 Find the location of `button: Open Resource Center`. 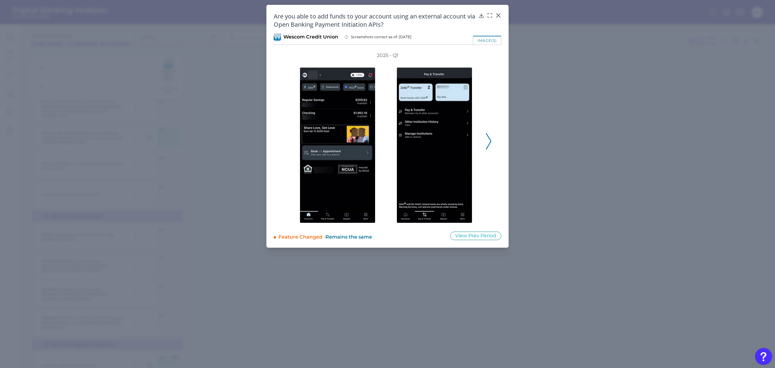

button: Open Resource Center is located at coordinates (764, 356).